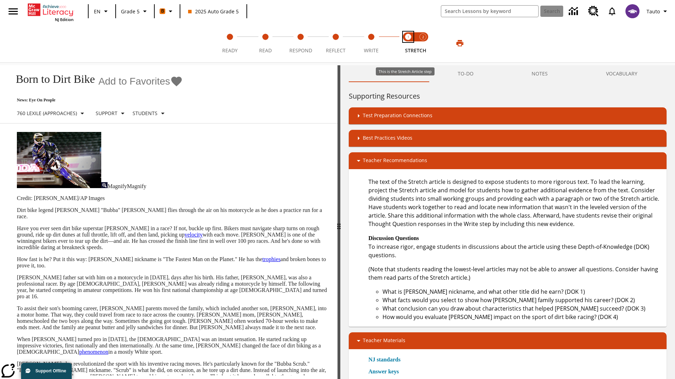 The width and height of the screenshot is (675, 379). I want to click on div: Test Preparation Connections, so click(507, 116).